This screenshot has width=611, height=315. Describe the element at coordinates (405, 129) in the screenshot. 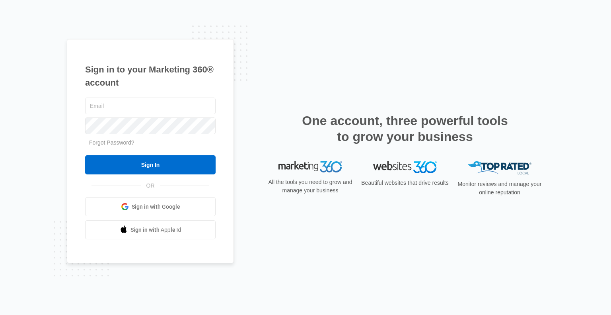

I see `h2: One account, three powerful tools to grow your business` at that location.